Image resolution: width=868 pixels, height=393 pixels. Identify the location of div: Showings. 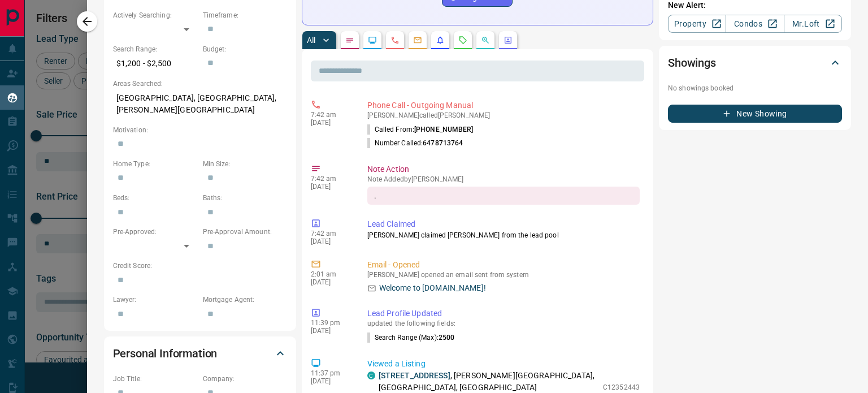
(755, 63).